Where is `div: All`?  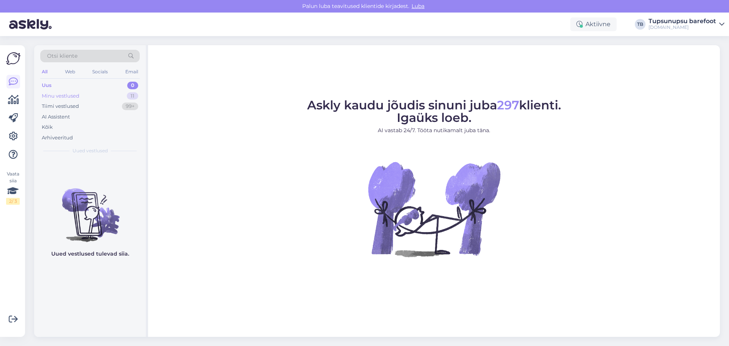
div: All is located at coordinates (44, 72).